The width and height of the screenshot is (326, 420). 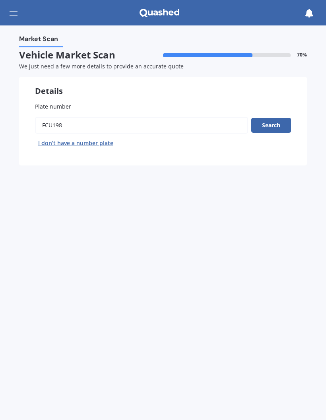 What do you see at coordinates (101, 66) in the screenshot?
I see `span: We just need a few more details to provide an accurate quote` at bounding box center [101, 66].